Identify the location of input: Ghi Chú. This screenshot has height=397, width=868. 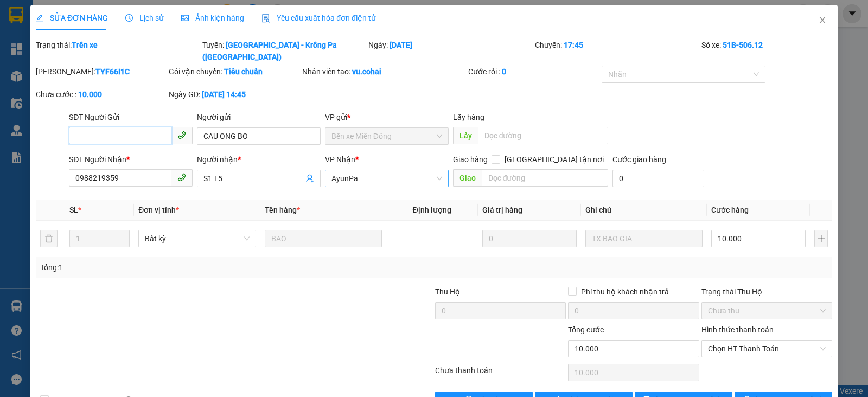
(644, 239).